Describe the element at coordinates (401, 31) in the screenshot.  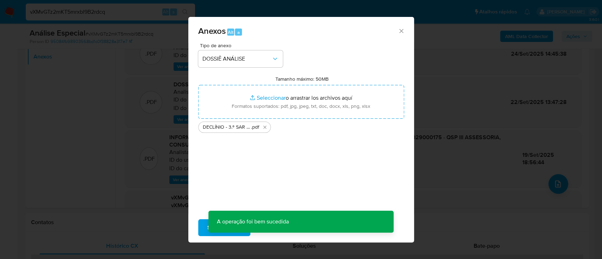
I see `button: Cerrar` at that location.